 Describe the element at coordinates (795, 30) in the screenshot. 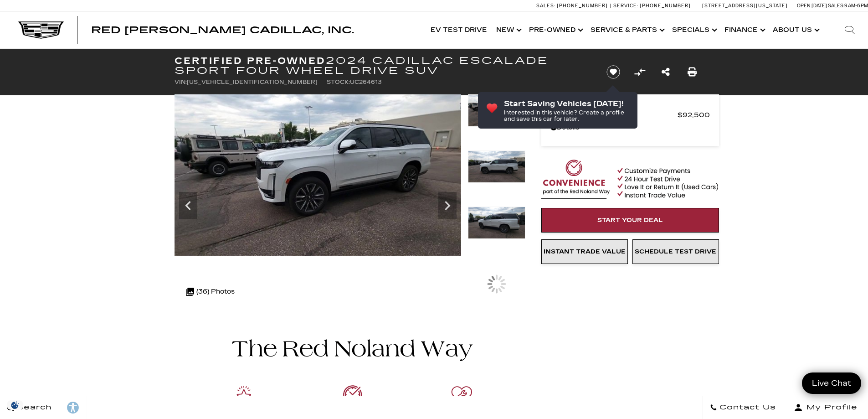

I see `a: About Us` at that location.